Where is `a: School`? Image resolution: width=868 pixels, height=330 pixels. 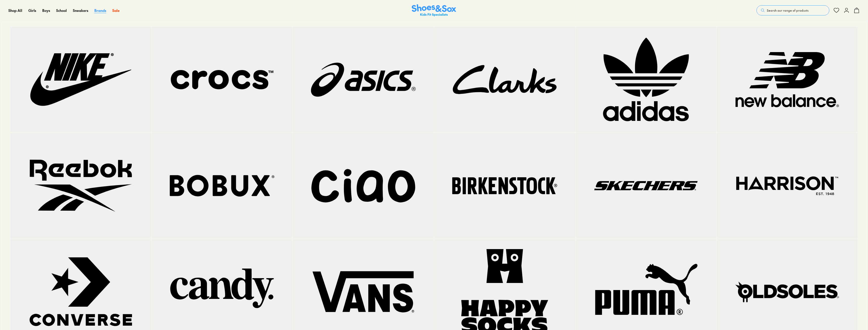 a: School is located at coordinates (61, 10).